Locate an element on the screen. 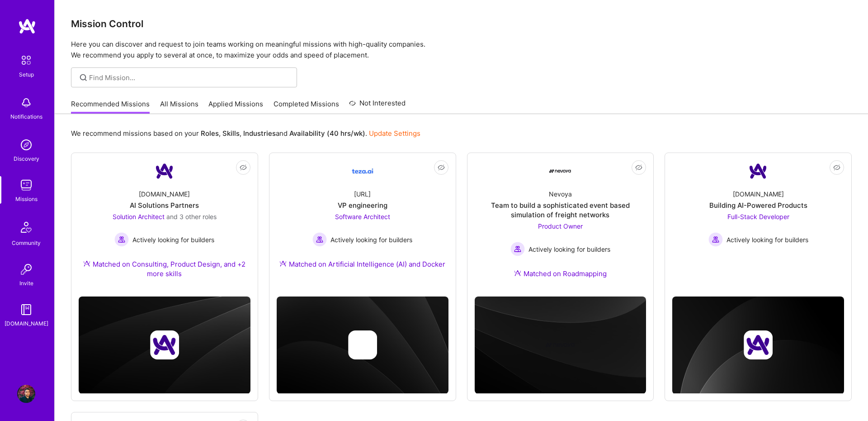 The height and width of the screenshot is (421, 868). div: VP engineering is located at coordinates (363, 205).